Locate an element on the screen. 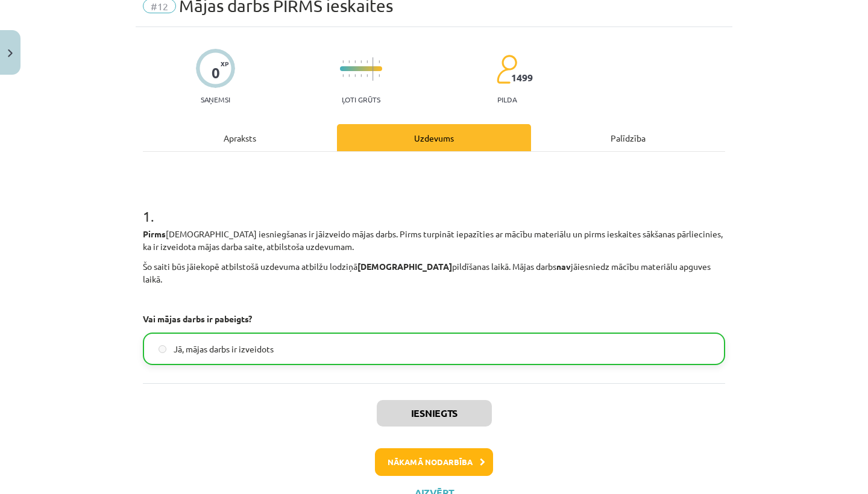 Image resolution: width=868 pixels, height=494 pixels. strong: Vai mājas darbs ir pabeigts? is located at coordinates (197, 319).